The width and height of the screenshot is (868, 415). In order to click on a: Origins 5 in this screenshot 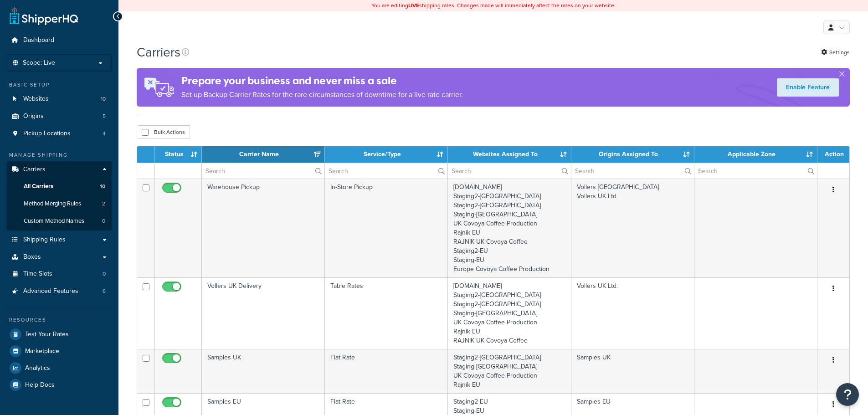, I will do `click(59, 116)`.